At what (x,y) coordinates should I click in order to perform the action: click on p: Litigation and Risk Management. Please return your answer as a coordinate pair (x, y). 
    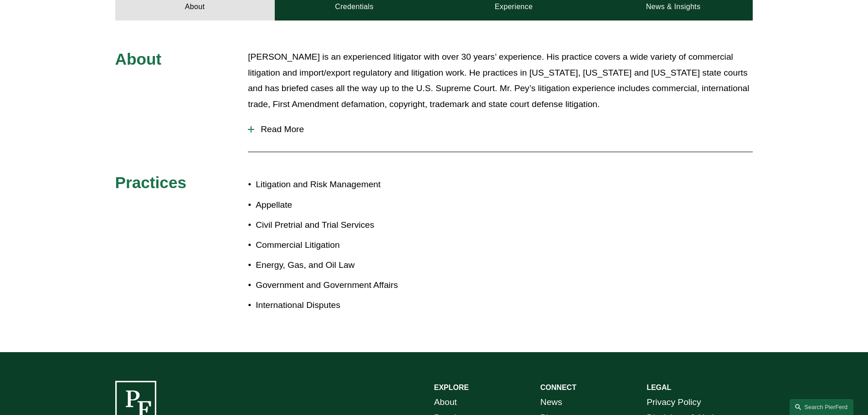
    Looking at the image, I should click on (345, 185).